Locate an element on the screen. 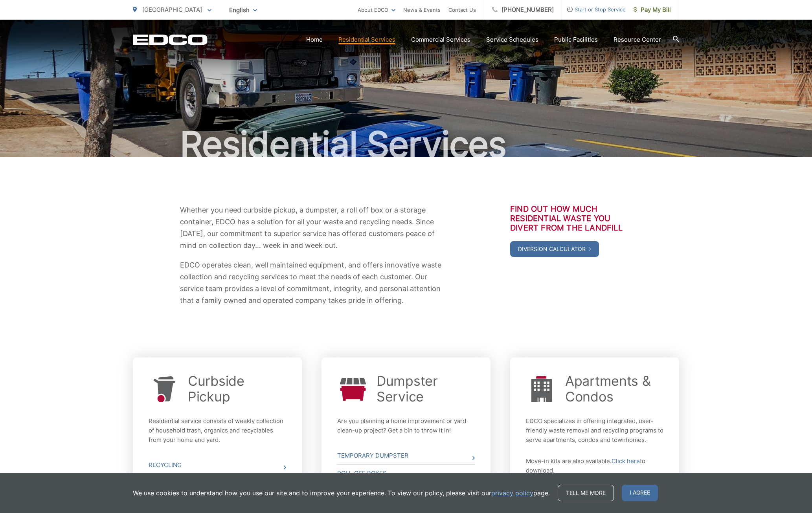  a: Diversion Calculator is located at coordinates (554, 249).